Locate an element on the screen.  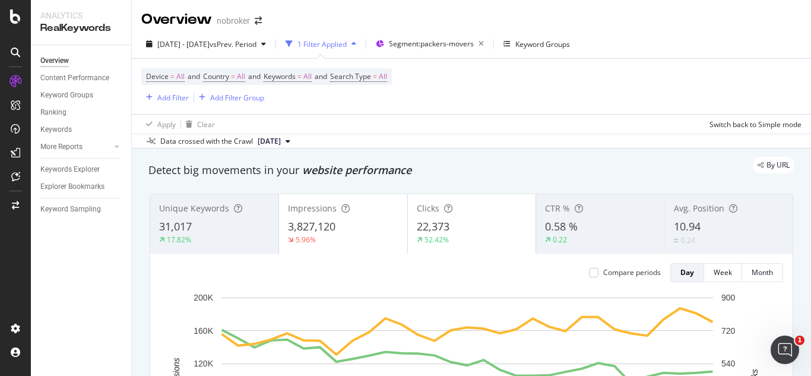
text: 540 is located at coordinates (728, 363).